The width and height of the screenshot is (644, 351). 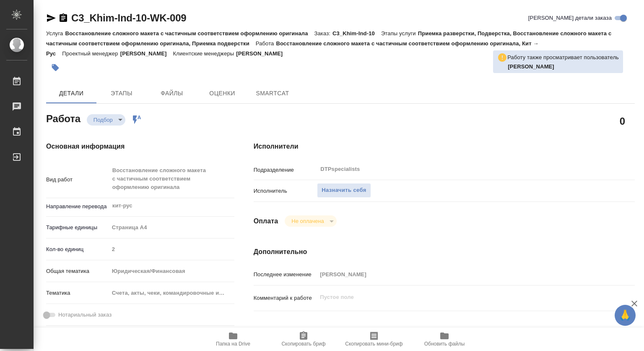 What do you see at coordinates (172, 93) in the screenshot?
I see `span: Файлы` at bounding box center [172, 93].